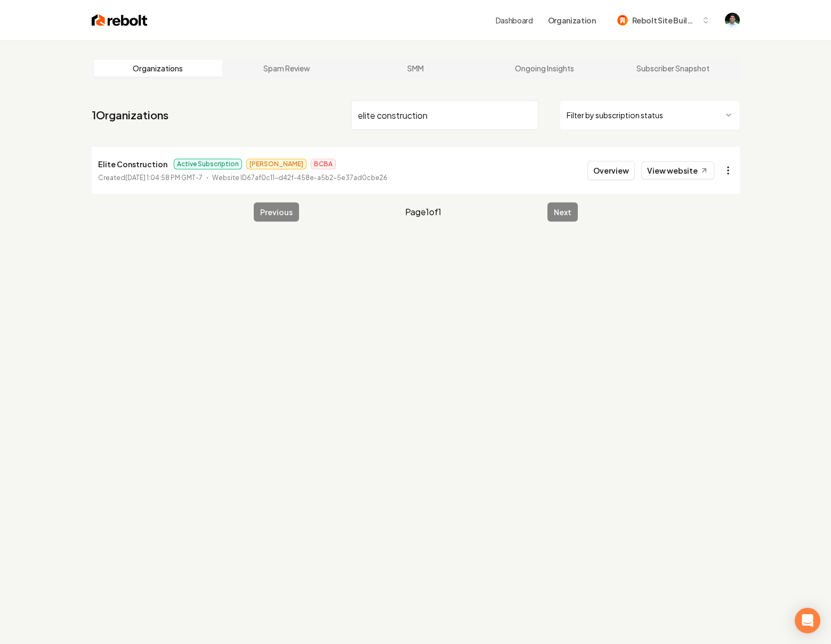 The height and width of the screenshot is (644, 831). Describe the element at coordinates (544, 68) in the screenshot. I see `a: Ongoing Insights` at that location.